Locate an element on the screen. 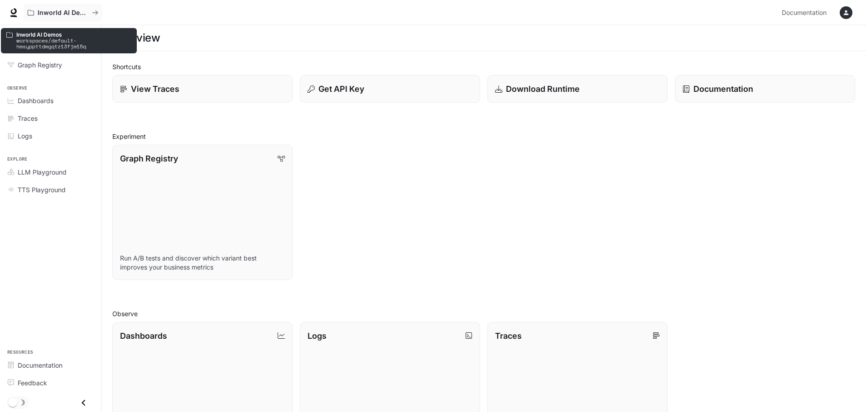 The width and height of the screenshot is (866, 412). p: Get API Key is located at coordinates (341, 89).